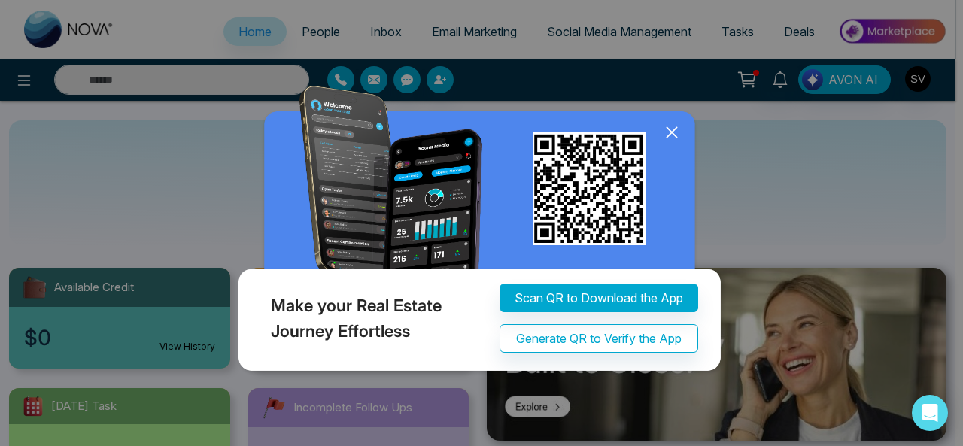  What do you see at coordinates (358, 318) in the screenshot?
I see `div: Make your Real Estate Journey Effortless` at bounding box center [358, 318].